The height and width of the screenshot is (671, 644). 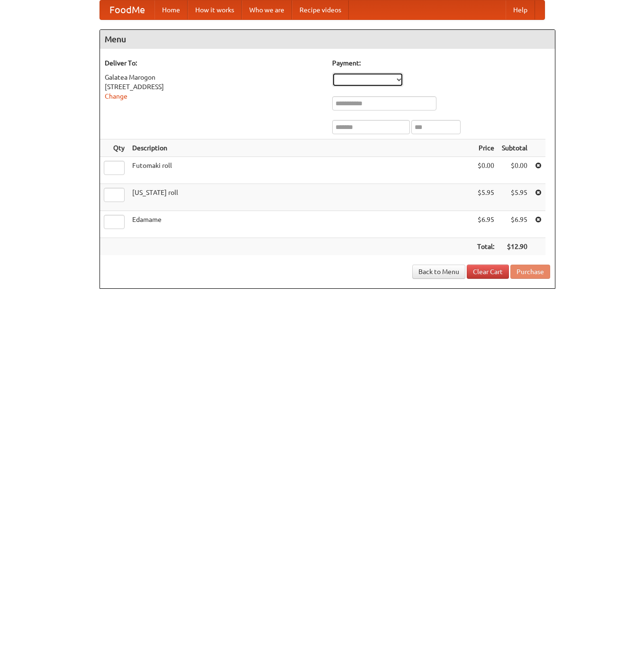 I want to click on h5: Deliver To:, so click(x=214, y=63).